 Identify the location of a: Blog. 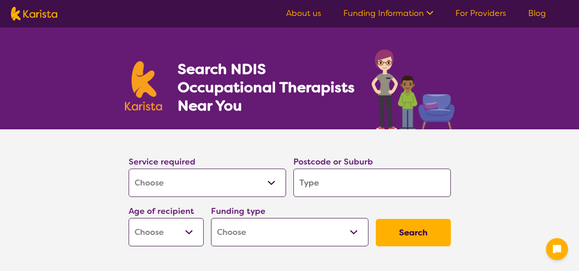
(537, 13).